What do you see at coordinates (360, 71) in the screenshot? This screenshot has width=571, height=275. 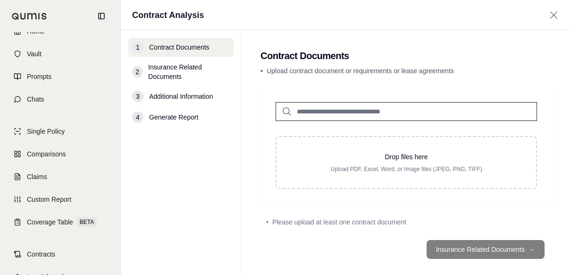 I see `span: Upload contract document or requirements or lease agreements` at bounding box center [360, 71].